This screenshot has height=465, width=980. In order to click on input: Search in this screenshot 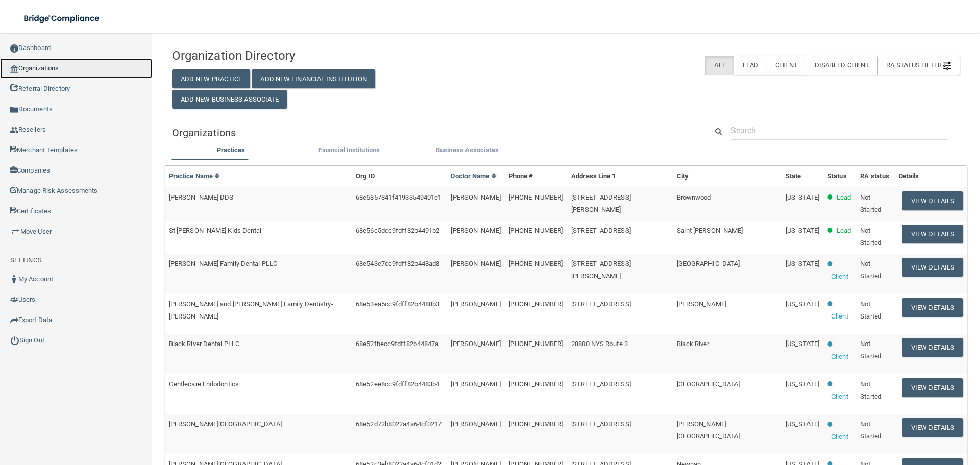, I will do `click(839, 130)`.